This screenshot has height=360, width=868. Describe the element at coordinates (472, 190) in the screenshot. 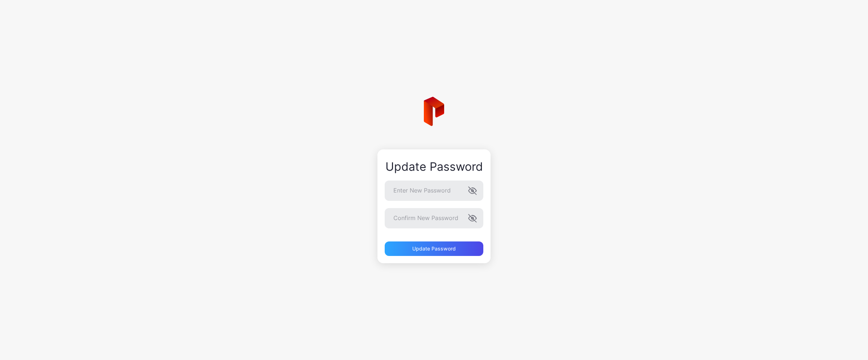

I see `button: Enter New Password` at that location.